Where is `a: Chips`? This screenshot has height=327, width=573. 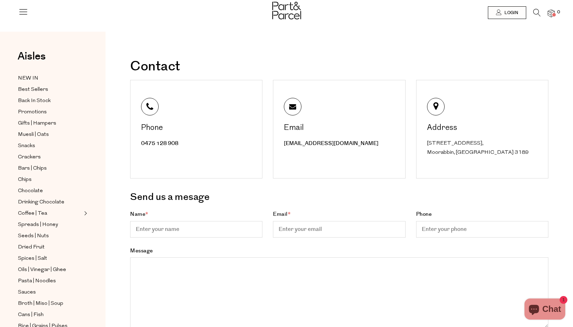
a: Chips is located at coordinates (50, 179).